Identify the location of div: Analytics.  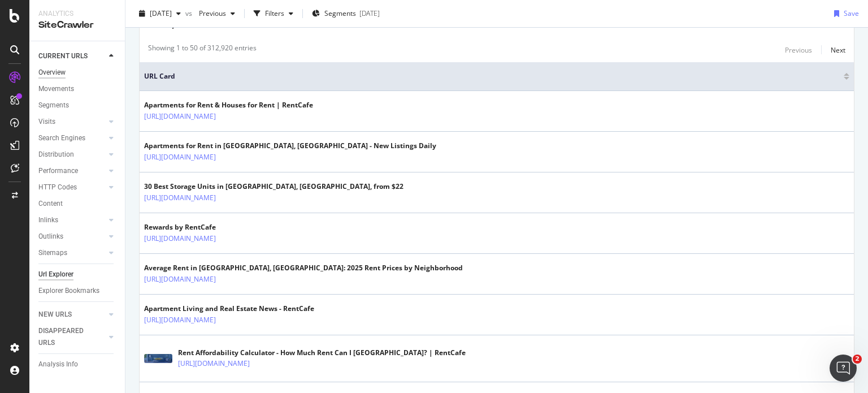
(77, 14).